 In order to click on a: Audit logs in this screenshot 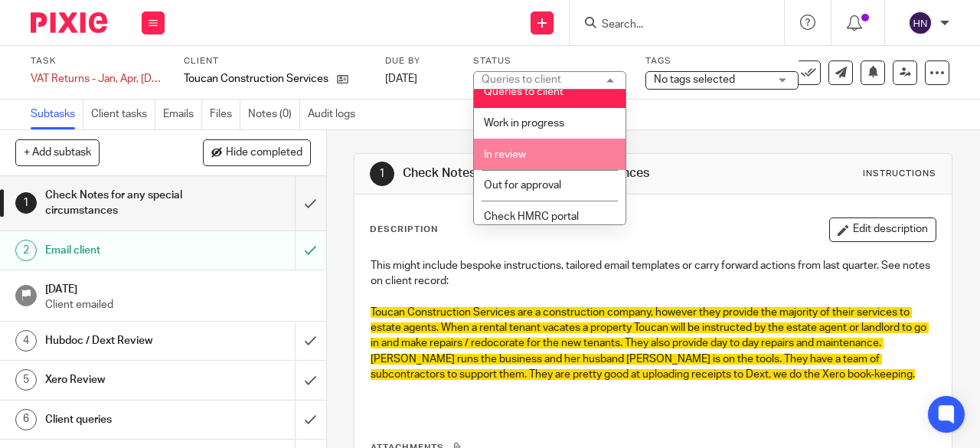, I will do `click(335, 114)`.